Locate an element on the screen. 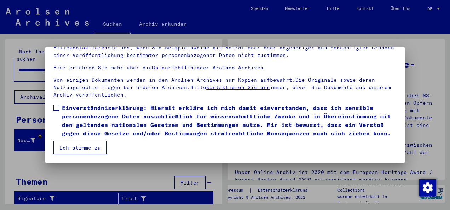  a: Datenrichtlinie is located at coordinates (176, 68).